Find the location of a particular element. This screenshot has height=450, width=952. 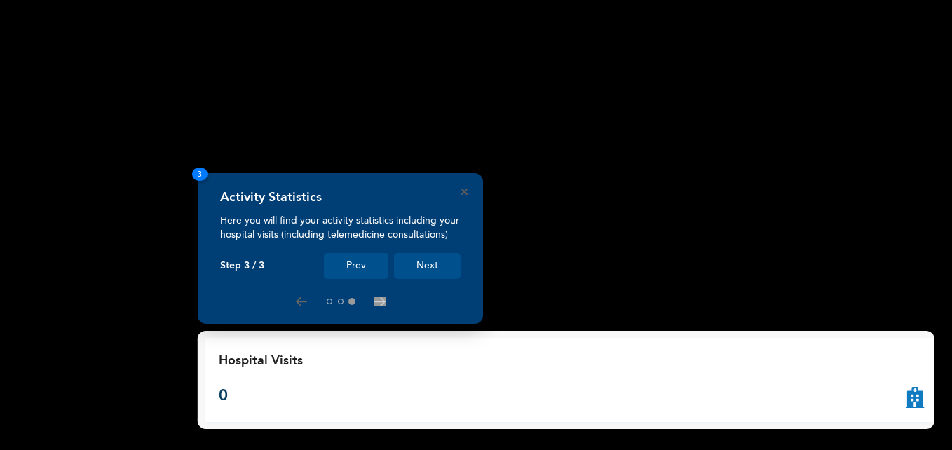

p: Here you will find your activity statistics including your hospital visits (including telemedicin... is located at coordinates (340, 228).